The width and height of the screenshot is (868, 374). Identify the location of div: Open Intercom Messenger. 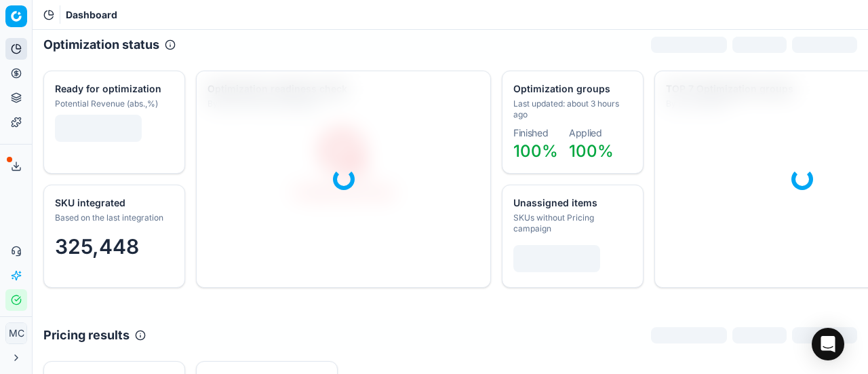
(827, 344).